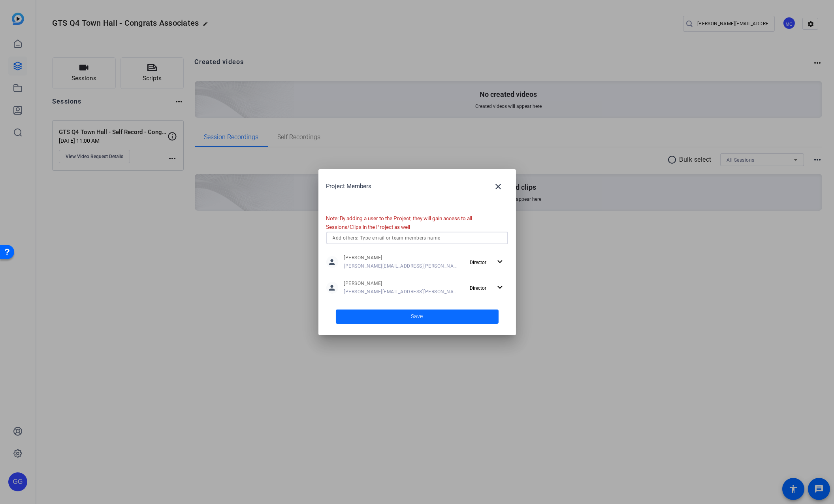  I want to click on mat-icon: close, so click(499, 187).